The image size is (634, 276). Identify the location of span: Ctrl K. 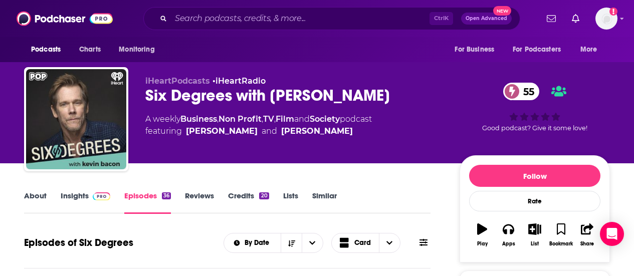
(441, 19).